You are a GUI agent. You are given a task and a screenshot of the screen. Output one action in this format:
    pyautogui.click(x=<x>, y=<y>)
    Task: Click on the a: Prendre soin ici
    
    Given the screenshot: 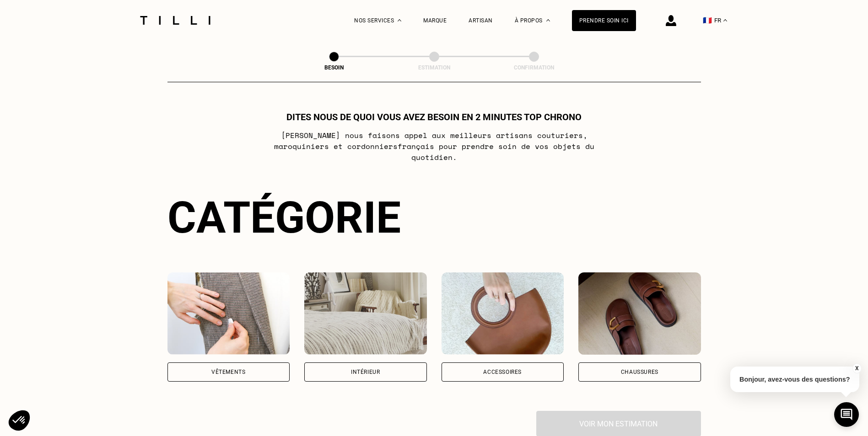 What is the action you would take?
    pyautogui.click(x=604, y=20)
    